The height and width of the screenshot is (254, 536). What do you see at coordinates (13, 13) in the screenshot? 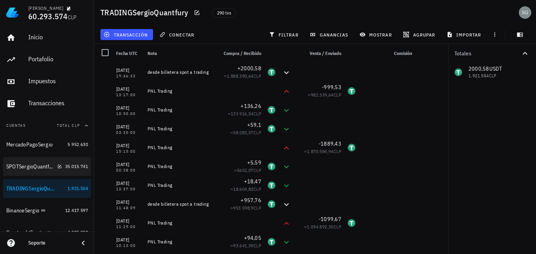
I see `img: LedgiFi` at bounding box center [13, 13].